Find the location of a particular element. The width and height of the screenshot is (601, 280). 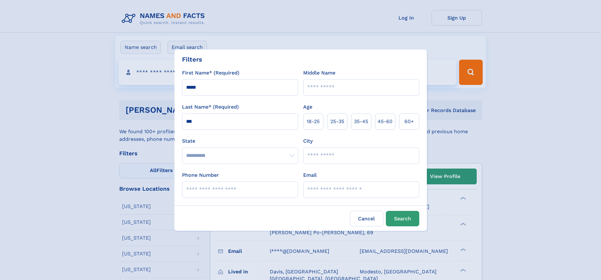

label: Cancel is located at coordinates (366, 218).